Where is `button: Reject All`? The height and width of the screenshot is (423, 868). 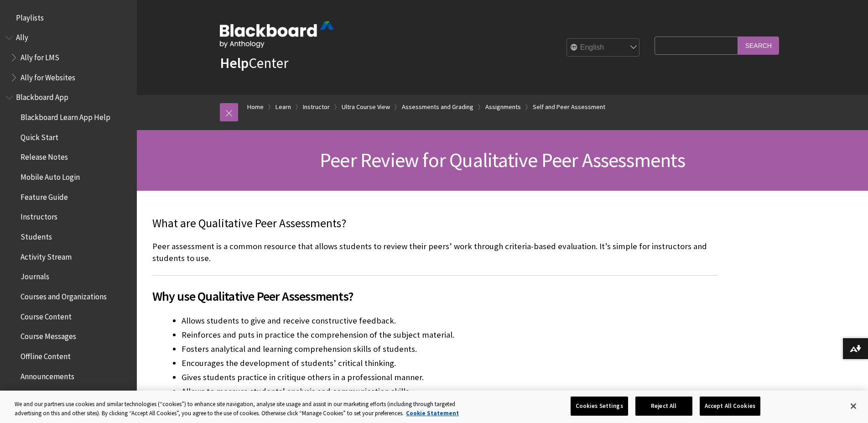
button: Reject All is located at coordinates (664, 406).